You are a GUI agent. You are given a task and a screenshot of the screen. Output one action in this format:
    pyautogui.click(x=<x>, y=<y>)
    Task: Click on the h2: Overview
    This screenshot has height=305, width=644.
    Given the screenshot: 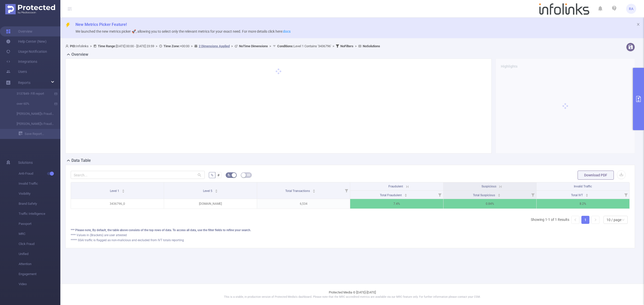 What is the action you would take?
    pyautogui.click(x=80, y=55)
    